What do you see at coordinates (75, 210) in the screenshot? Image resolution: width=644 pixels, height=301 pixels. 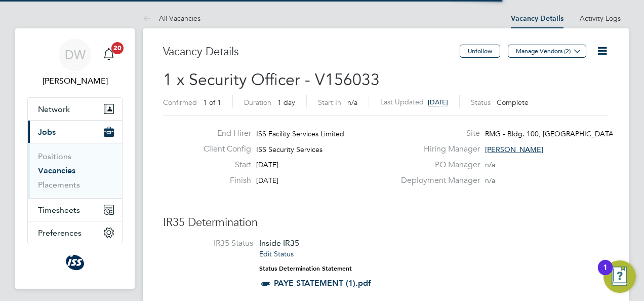 I see `button: Timesheets` at bounding box center [75, 210].